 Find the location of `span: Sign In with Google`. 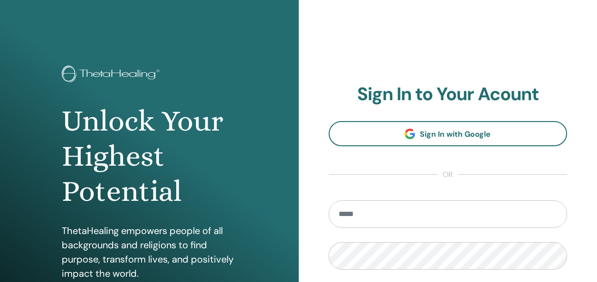

span: Sign In with Google is located at coordinates (455, 134).